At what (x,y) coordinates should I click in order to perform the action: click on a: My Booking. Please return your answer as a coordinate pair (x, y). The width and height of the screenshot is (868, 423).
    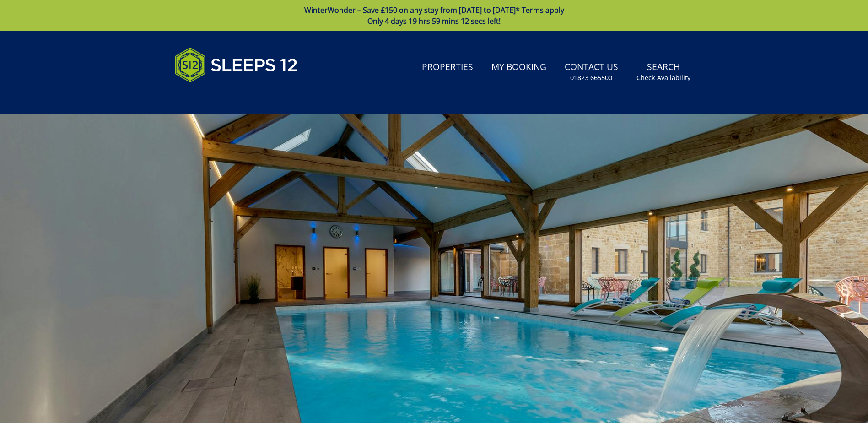
    Looking at the image, I should click on (519, 67).